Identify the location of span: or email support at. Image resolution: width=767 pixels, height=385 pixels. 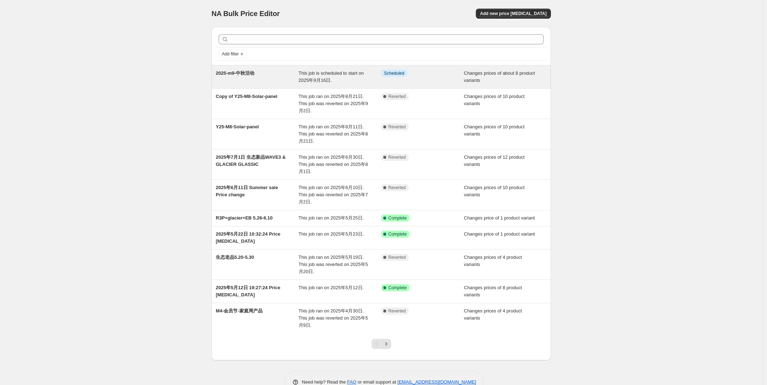
(377, 382).